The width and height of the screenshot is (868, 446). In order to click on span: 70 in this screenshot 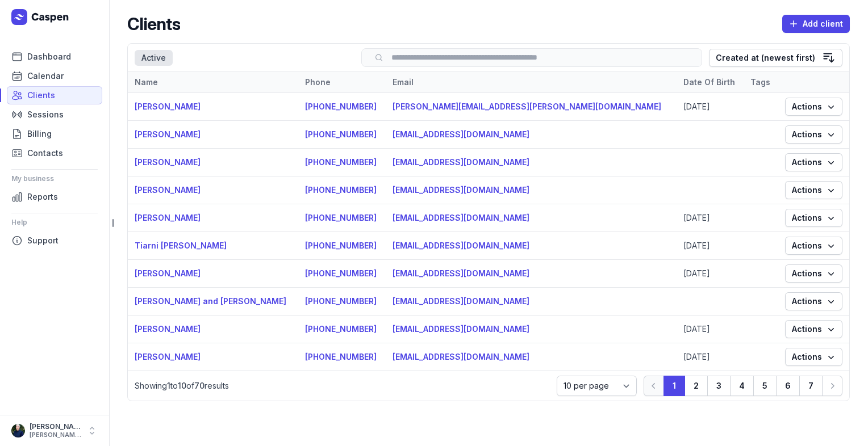, I will do `click(199, 385)`.